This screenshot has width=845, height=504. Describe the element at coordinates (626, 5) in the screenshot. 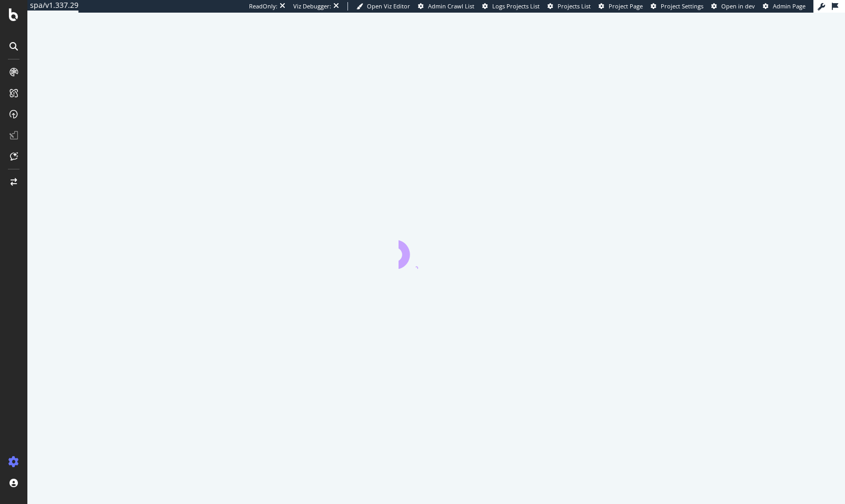

I see `span: Project Page` at that location.